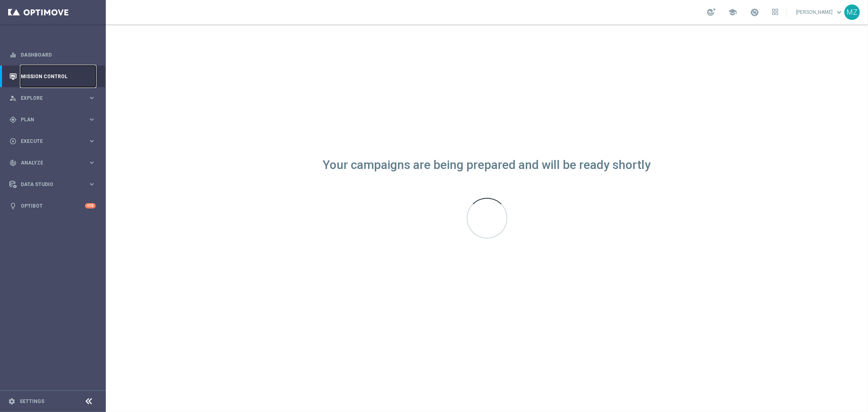  What do you see at coordinates (48, 98) in the screenshot?
I see `div: Explore` at bounding box center [48, 98].